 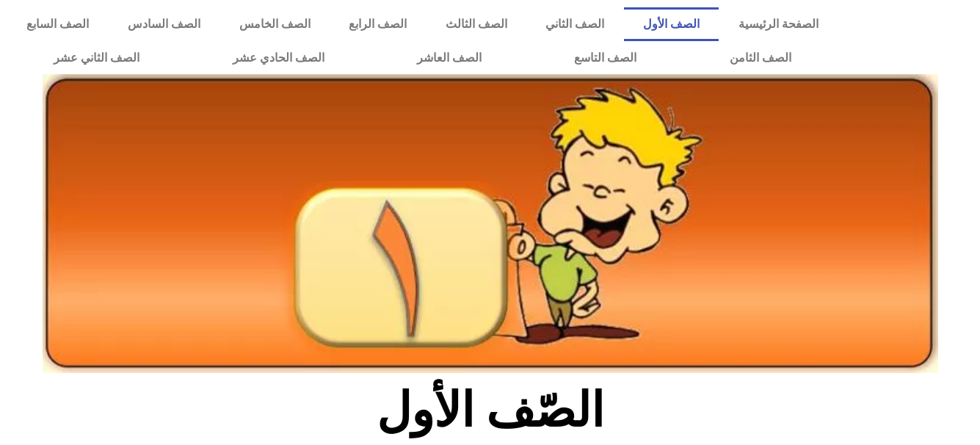 I want to click on a: الصفحة الرئيسية, so click(x=779, y=24).